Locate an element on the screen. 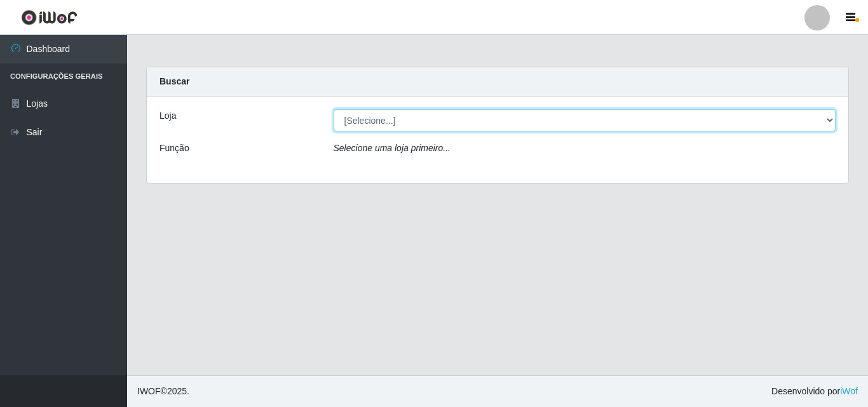  i: Selecione uma loja primeiro... is located at coordinates (392, 148).